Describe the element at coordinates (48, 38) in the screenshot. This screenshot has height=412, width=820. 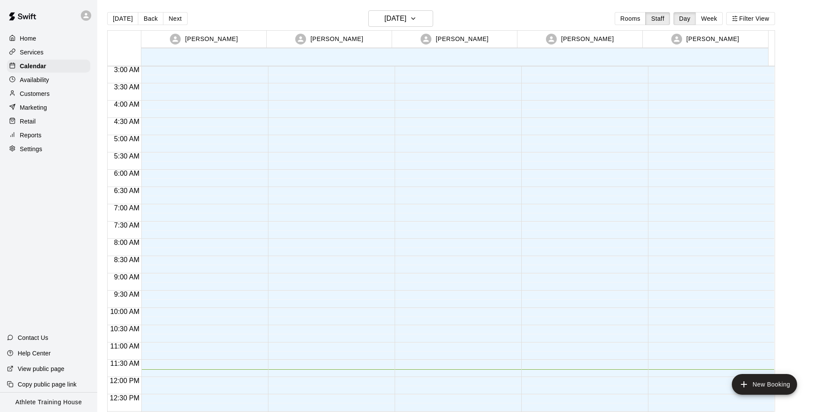
I see `div: Home` at that location.